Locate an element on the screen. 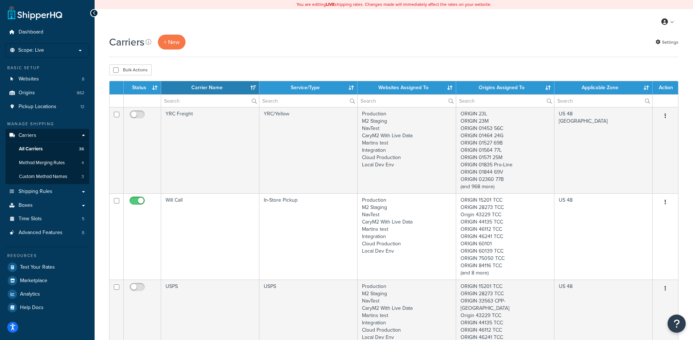 This screenshot has width=693, height=340. a: ShipperHQ Home is located at coordinates (35, 13).